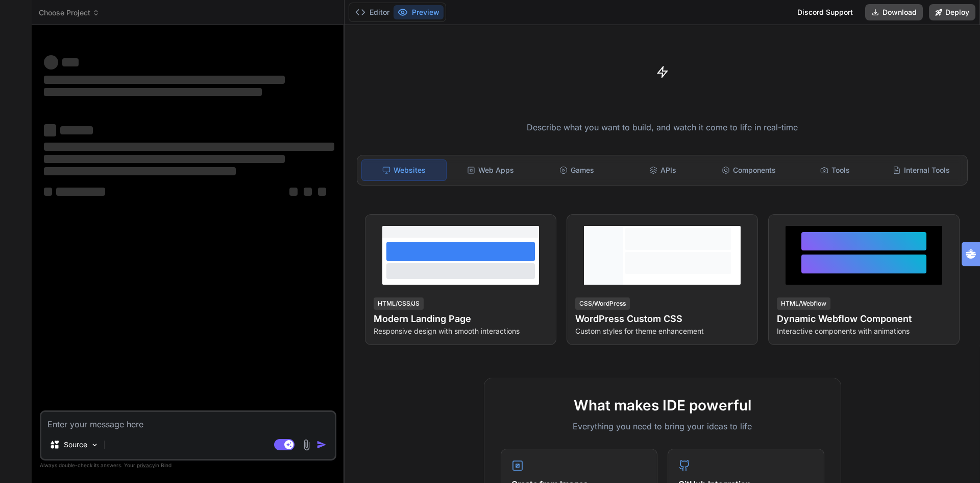 The height and width of the screenshot is (483, 980). Describe the element at coordinates (490, 170) in the screenshot. I see `div: Web Apps` at that location.